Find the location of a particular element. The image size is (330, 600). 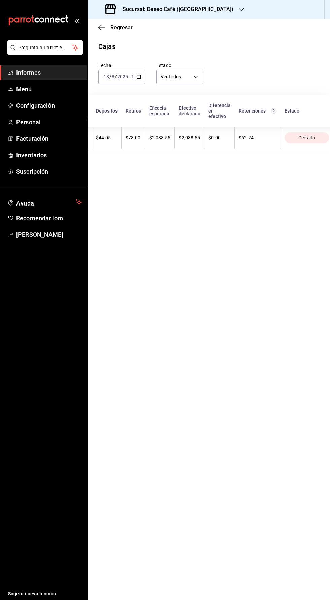

font: Sugerir nueva función is located at coordinates (32, 594).